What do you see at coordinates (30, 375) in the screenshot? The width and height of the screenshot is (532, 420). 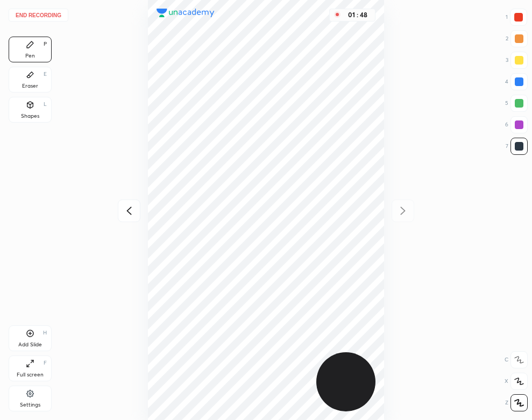 I see `div: Full screen` at bounding box center [30, 375].